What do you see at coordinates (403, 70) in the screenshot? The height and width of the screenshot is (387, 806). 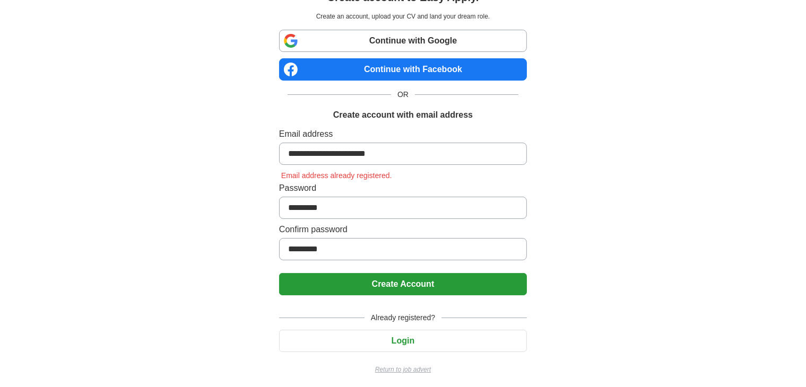 I see `a: Continue with Facebook` at bounding box center [403, 70].